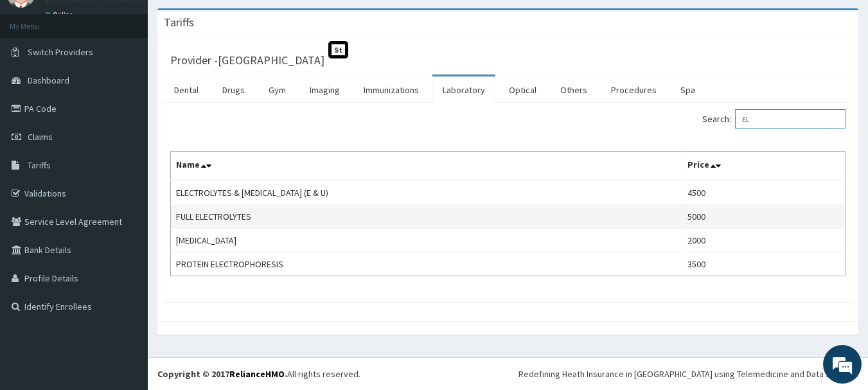 The width and height of the screenshot is (868, 390). Describe the element at coordinates (39, 165) in the screenshot. I see `span: Tariffs` at that location.